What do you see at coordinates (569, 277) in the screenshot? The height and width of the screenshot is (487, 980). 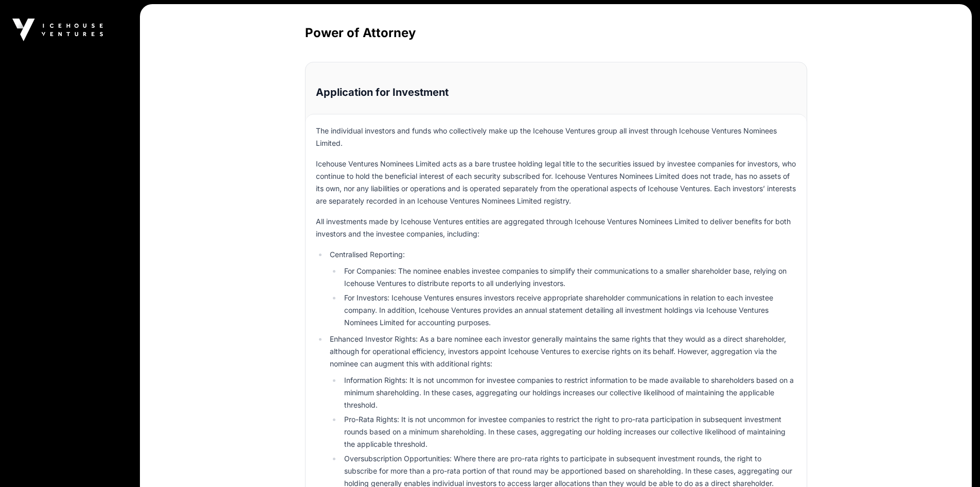 I see `li: For Companies: The nominee enables investee companies to simplify their communications to a small...` at bounding box center [569, 277].